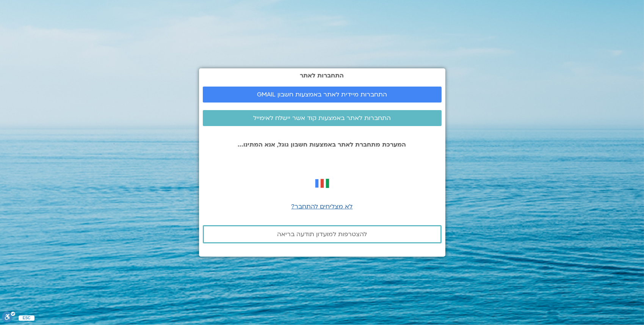 The height and width of the screenshot is (325, 644). What do you see at coordinates (322, 118) in the screenshot?
I see `a: התחברות לאתר באמצעות קוד אשר יישלח לאימייל` at bounding box center [322, 118].